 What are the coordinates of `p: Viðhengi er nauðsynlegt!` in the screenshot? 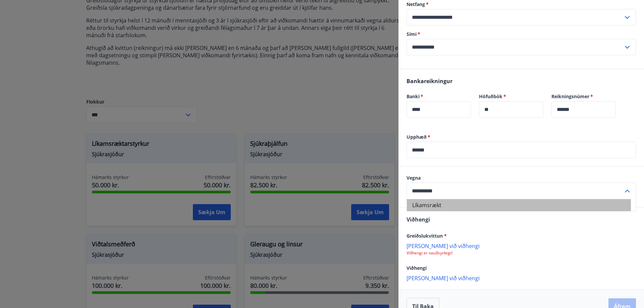 It's located at (521, 253).